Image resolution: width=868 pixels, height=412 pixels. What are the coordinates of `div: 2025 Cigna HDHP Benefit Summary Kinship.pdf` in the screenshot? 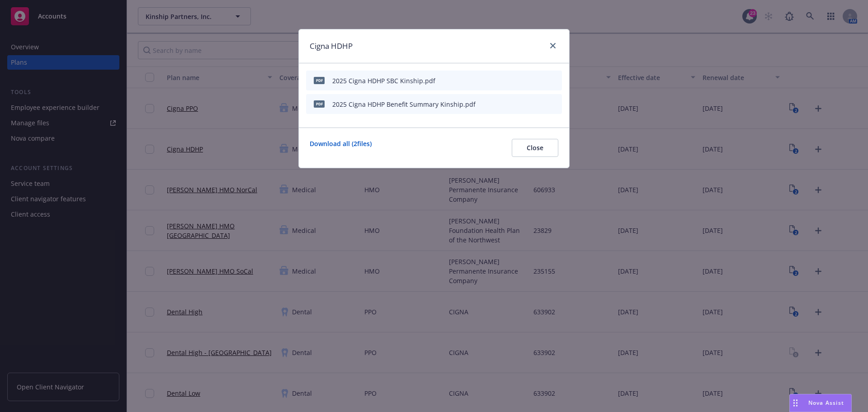 It's located at (404, 104).